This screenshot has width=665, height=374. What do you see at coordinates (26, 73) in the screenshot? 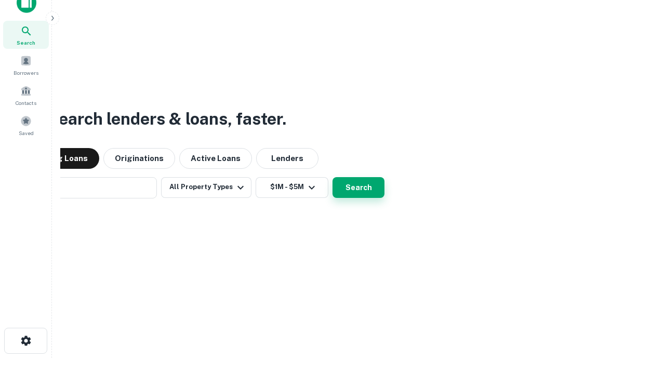
I see `span: Borrowers` at bounding box center [26, 73].